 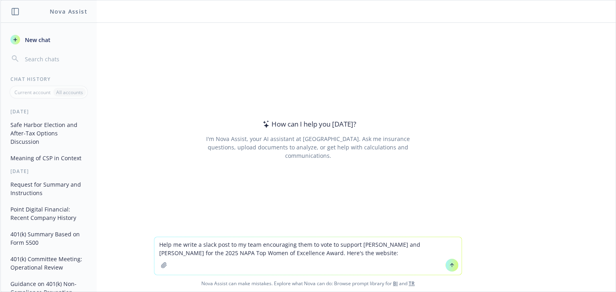 What do you see at coordinates (411, 283) in the screenshot?
I see `a: TR` at bounding box center [411, 283].